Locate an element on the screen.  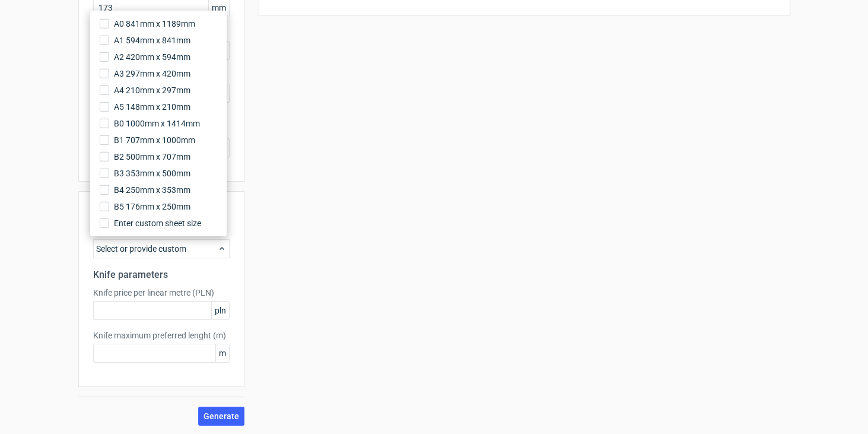
label: Knife price per linear metre (PLN) is located at coordinates (161, 293).